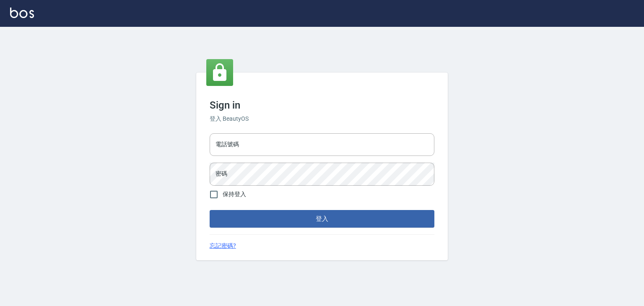 The width and height of the screenshot is (644, 306). Describe the element at coordinates (22, 13) in the screenshot. I see `img: Logo` at that location.